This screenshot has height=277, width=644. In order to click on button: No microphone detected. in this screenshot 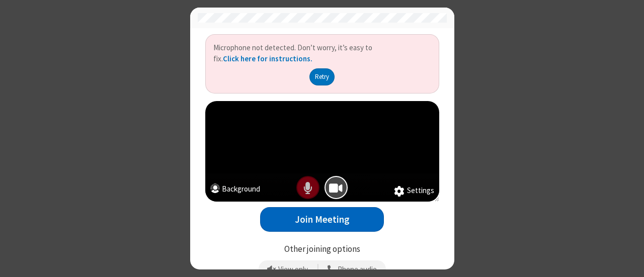, I will do `click(308, 187)`.